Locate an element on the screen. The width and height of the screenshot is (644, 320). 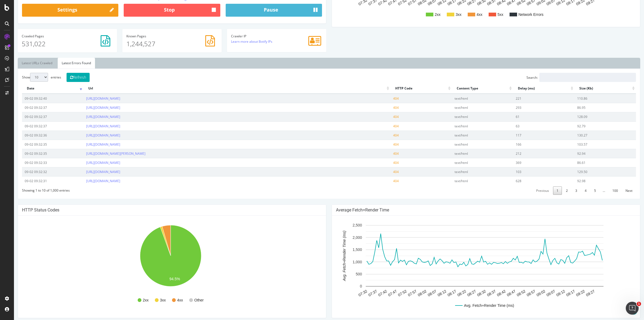
a: Latest Errors Found is located at coordinates (62, 63).